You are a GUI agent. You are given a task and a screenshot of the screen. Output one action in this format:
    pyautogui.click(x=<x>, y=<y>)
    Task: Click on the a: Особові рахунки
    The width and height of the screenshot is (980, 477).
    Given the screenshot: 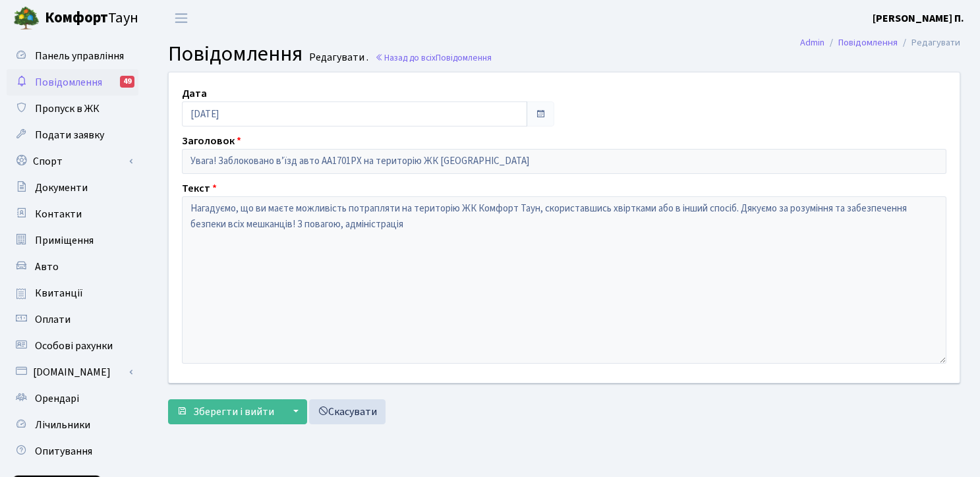 What is the action you would take?
    pyautogui.click(x=73, y=346)
    